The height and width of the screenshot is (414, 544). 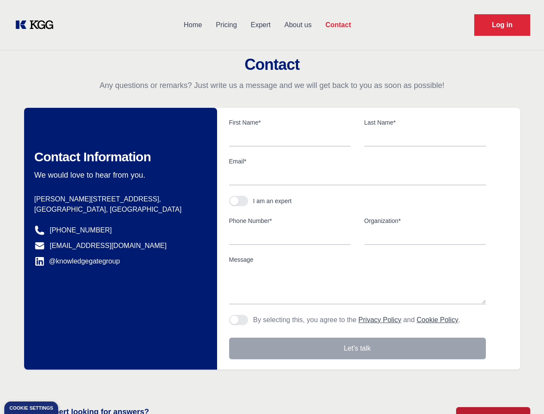 I want to click on label: Message, so click(x=358, y=259).